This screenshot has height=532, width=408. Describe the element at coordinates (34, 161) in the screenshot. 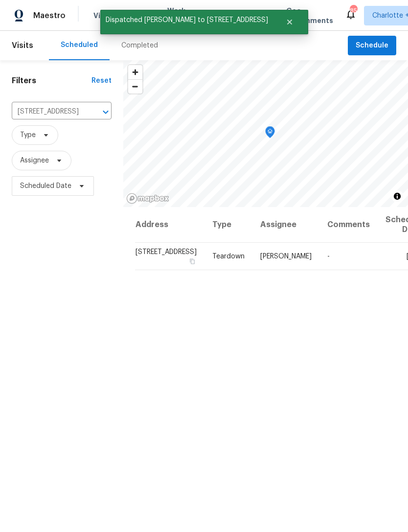

I see `span: Assignee` at that location.